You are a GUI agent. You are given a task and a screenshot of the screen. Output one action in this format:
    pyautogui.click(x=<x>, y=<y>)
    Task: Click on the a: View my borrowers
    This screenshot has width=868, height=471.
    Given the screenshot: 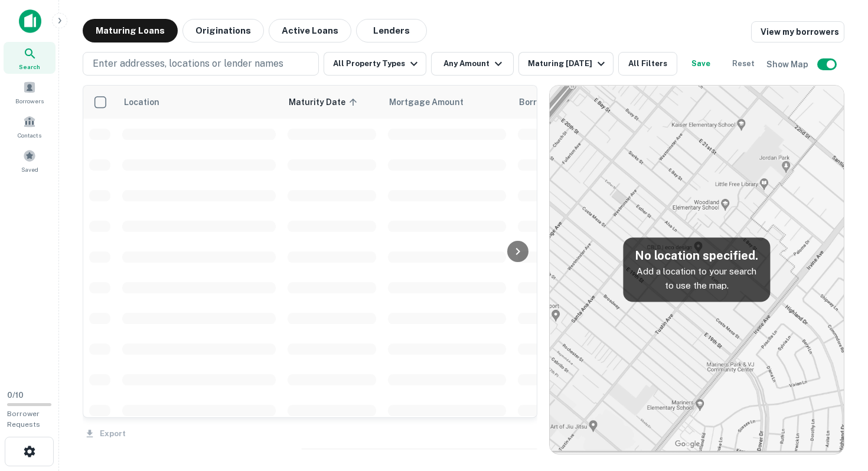 What is the action you would take?
    pyautogui.click(x=797, y=32)
    